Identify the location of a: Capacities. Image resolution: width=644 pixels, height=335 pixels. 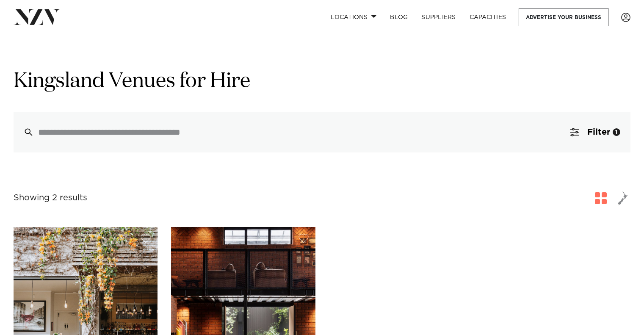
(488, 17).